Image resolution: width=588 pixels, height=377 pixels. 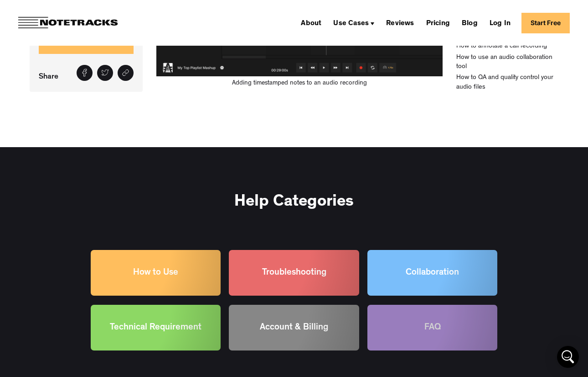 I want to click on div: Open Intercom Messenger, so click(x=568, y=356).